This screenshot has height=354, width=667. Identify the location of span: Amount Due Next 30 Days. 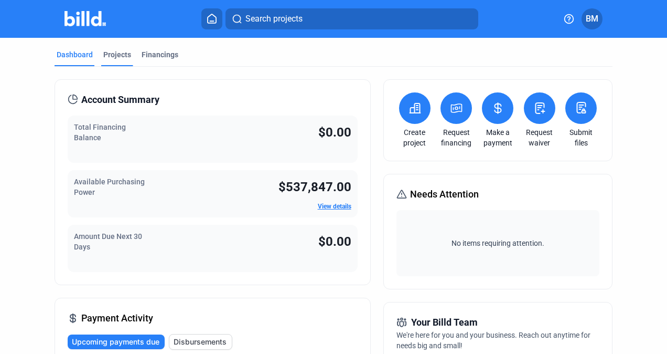
(108, 241).